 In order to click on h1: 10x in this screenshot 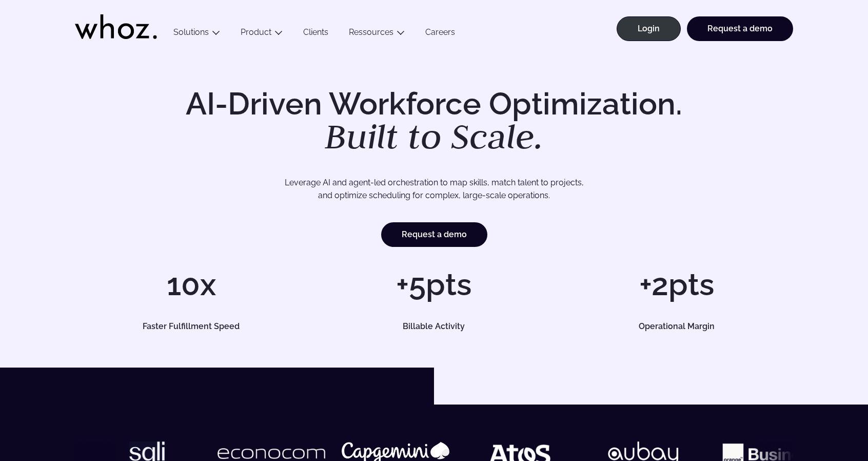, I will do `click(191, 284)`.